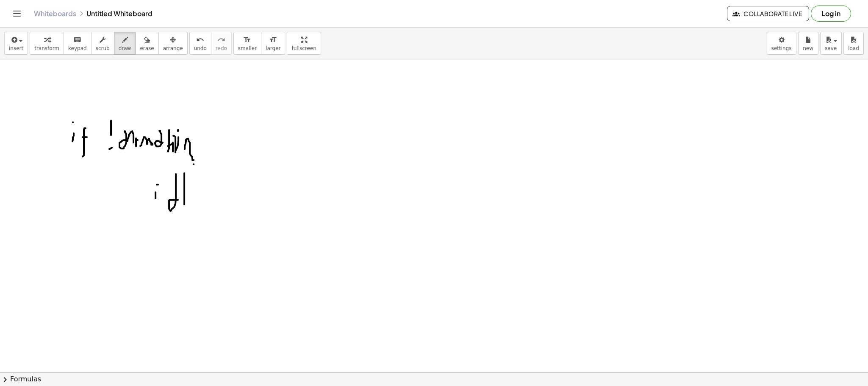  I want to click on span: save, so click(830, 48).